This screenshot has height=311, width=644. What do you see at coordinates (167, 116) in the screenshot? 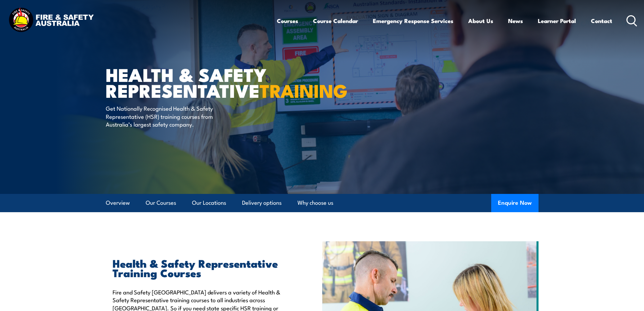
I see `p: Get Nationally Recognised Health & Safety Representative (HSR) training courses from Australia’s ...` at bounding box center [167, 116].